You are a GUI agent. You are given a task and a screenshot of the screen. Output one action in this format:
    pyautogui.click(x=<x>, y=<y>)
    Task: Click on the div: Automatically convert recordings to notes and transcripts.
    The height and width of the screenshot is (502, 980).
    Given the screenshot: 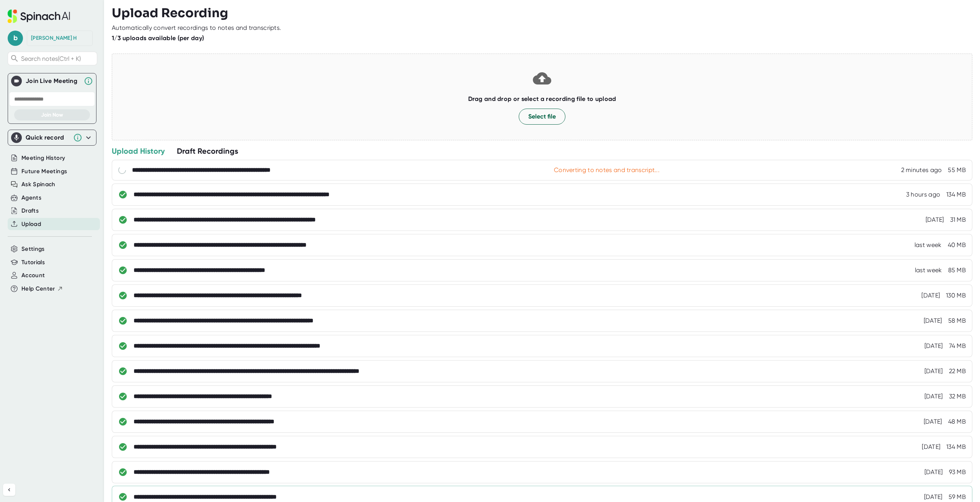 What is the action you would take?
    pyautogui.click(x=197, y=28)
    